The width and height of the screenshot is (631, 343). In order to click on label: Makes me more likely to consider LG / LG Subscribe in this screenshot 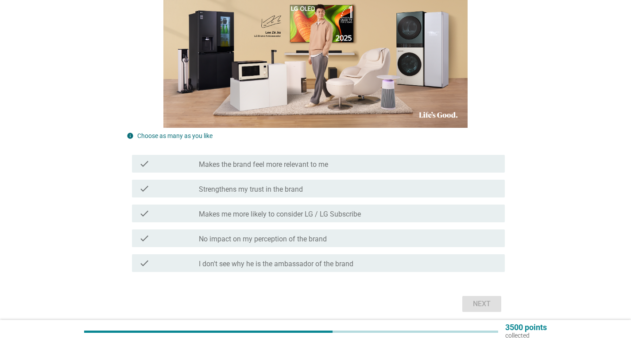, I will do `click(280, 214)`.